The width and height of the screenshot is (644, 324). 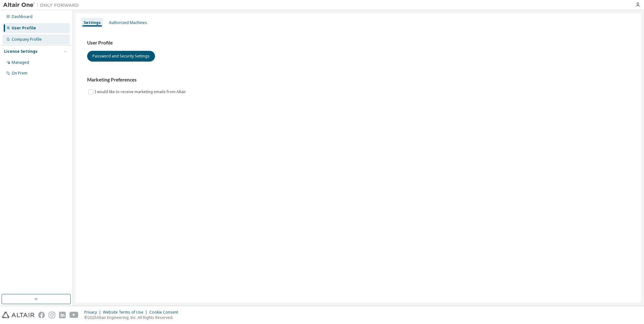 I want to click on button: Password and Security Settings, so click(x=121, y=56).